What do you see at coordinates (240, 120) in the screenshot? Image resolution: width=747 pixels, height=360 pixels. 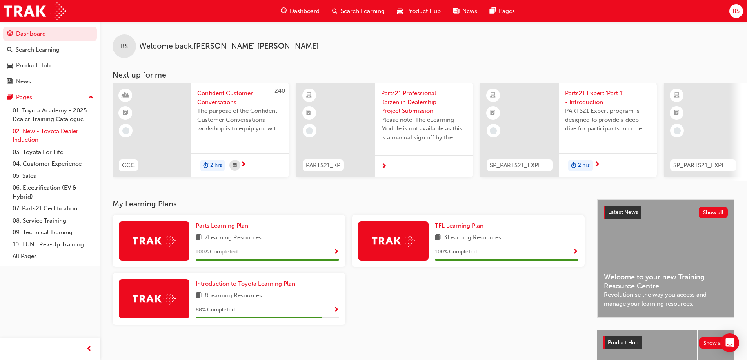 I see `span: The purpose of the Confident Customer Conversations workshop is to equip you with tools to commun...` at bounding box center [240, 120].